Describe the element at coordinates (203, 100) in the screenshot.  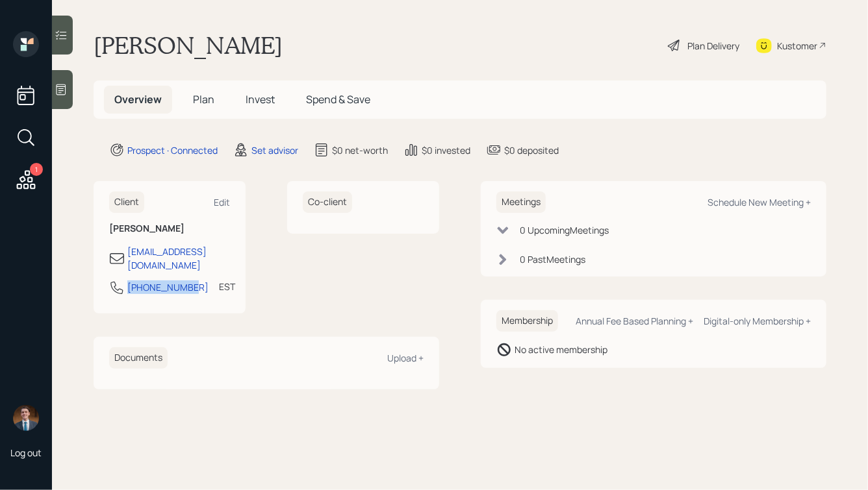
I see `span: Plan` at that location.